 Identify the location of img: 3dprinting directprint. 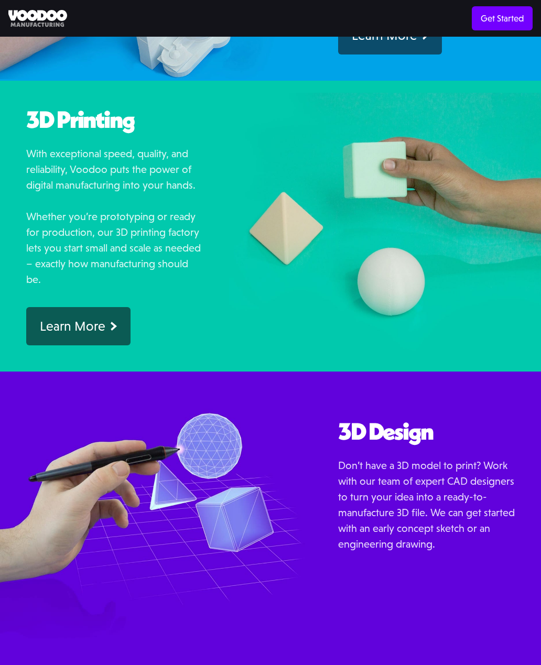
(385, 226).